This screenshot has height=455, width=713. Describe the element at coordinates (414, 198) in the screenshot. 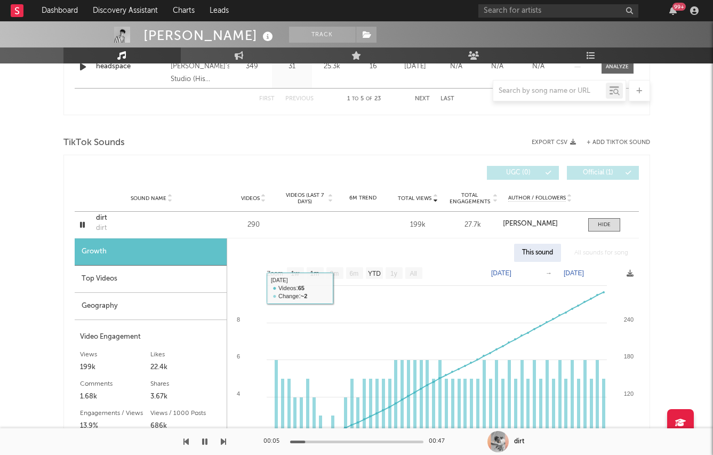

I see `span: Total Views` at that location.